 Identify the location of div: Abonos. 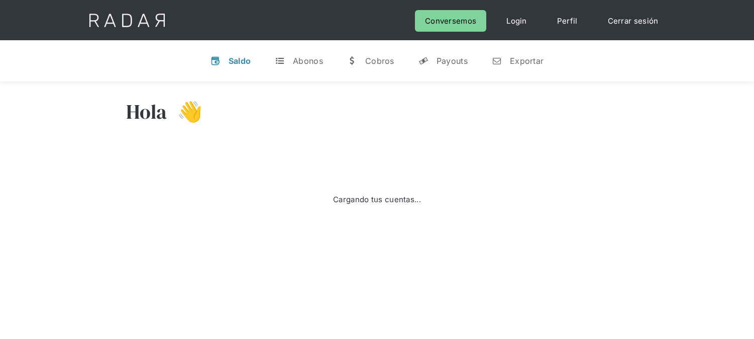
(308, 61).